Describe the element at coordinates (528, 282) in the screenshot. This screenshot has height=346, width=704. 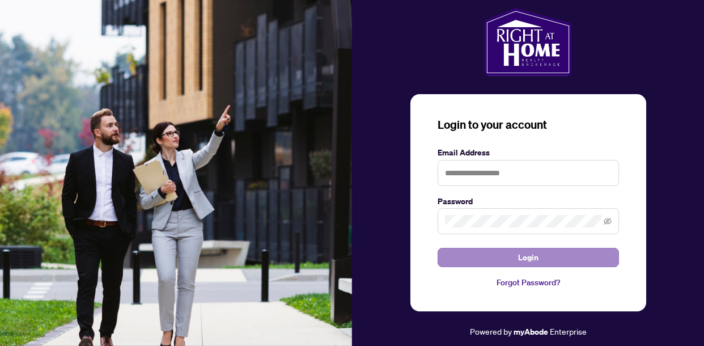
I see `a: Forgot Password?` at that location.